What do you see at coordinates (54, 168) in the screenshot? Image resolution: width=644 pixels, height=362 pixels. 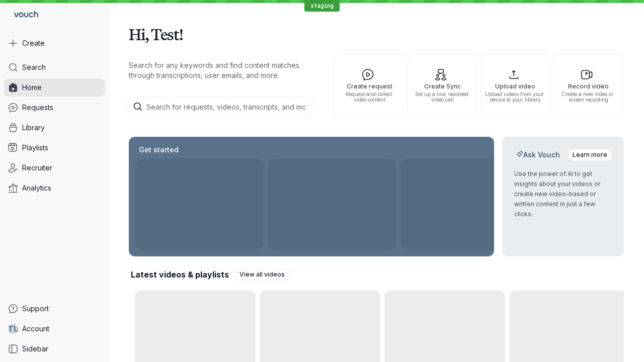 I see `a: Recruiter` at bounding box center [54, 168].